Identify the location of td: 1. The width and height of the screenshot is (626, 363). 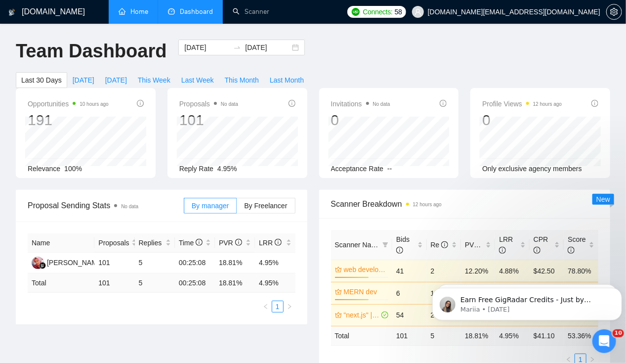
(444, 293).